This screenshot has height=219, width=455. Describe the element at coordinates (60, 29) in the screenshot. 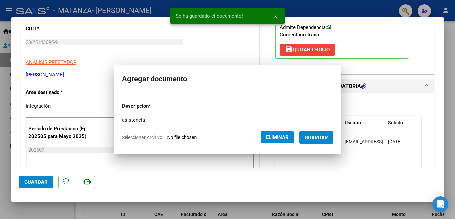

I see `p: CUIT` at that location.